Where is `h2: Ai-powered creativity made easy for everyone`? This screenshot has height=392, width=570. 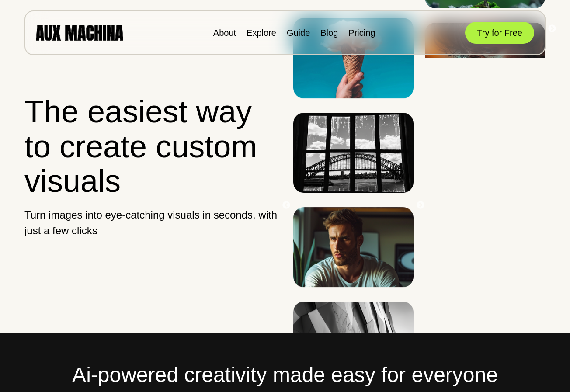
h2: Ai-powered creativity made easy for everyone is located at coordinates (285, 375).